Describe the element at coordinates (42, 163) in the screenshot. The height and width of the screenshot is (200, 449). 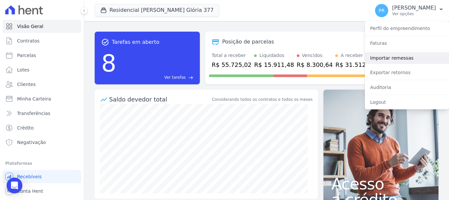
I see `div: Plataformas` at that location.